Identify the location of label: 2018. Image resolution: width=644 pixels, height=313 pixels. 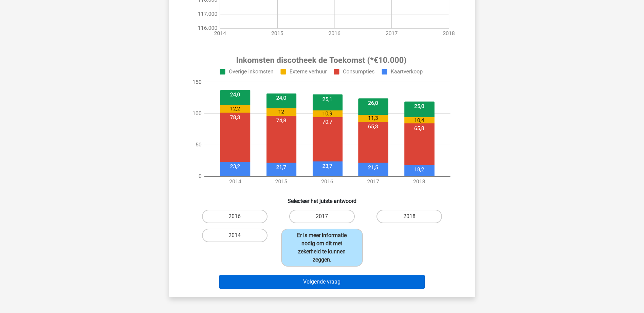
(409, 216).